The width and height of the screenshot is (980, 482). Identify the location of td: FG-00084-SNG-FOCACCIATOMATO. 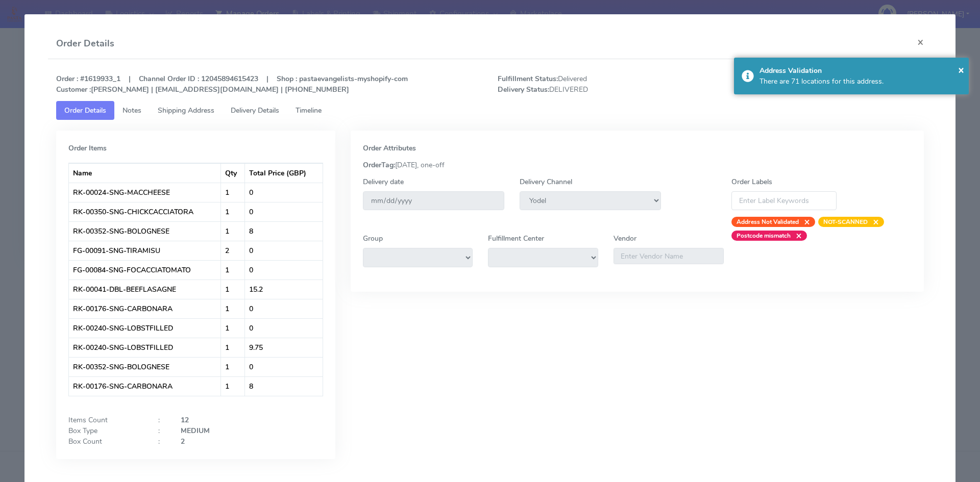
(145, 270).